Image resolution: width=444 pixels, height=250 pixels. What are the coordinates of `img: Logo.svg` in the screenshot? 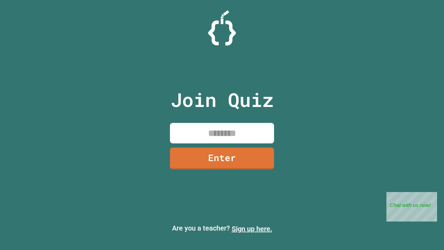 It's located at (222, 28).